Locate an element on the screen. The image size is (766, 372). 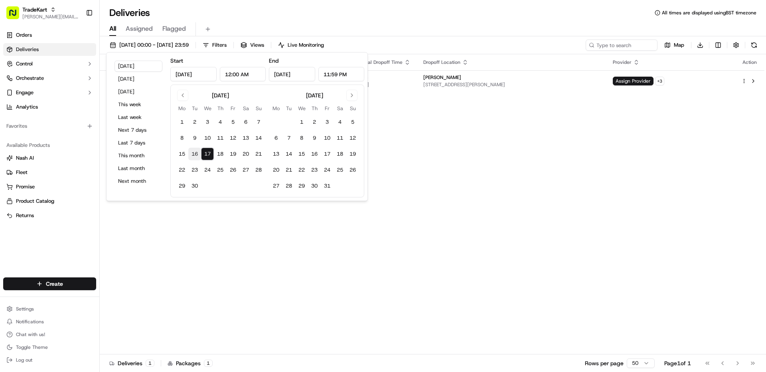
button: Engage is located at coordinates (49, 93).